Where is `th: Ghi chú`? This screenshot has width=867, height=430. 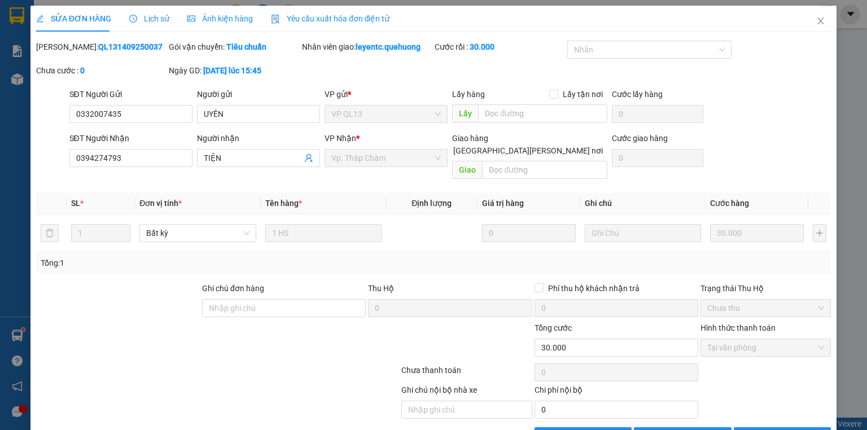 th: Ghi chú is located at coordinates (643, 203).